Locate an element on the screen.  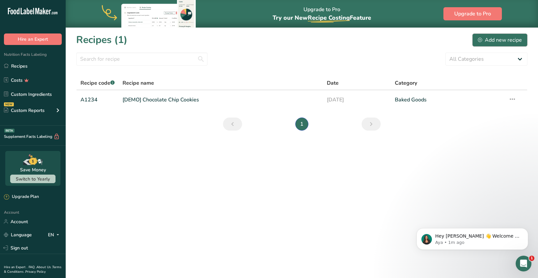
a: Previous page is located at coordinates (233, 124).